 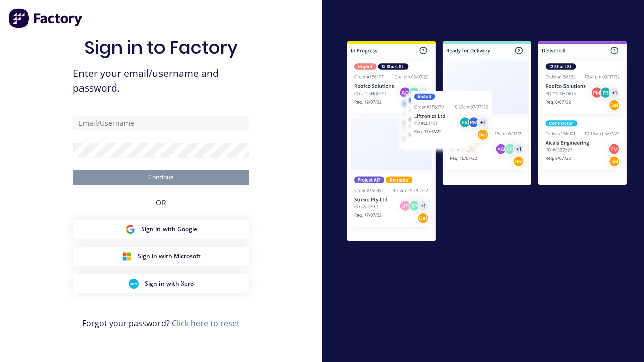 What do you see at coordinates (161, 177) in the screenshot?
I see `button: Continue` at bounding box center [161, 177].